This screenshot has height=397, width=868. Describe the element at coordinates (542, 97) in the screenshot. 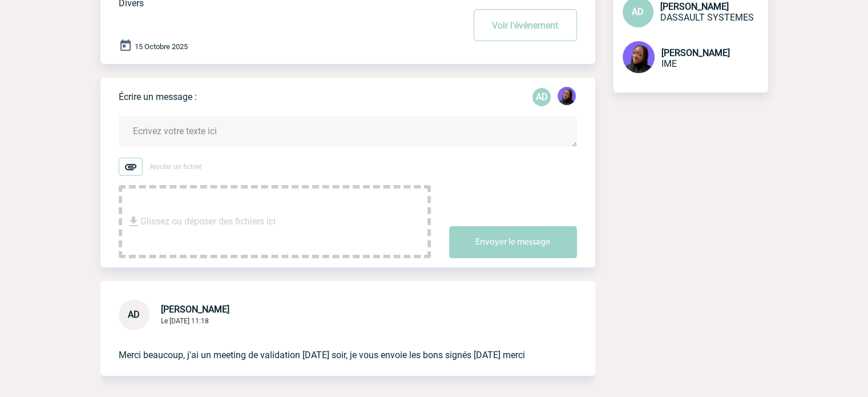

I see `div: Anne-Catherine DELECROIX` at that location.